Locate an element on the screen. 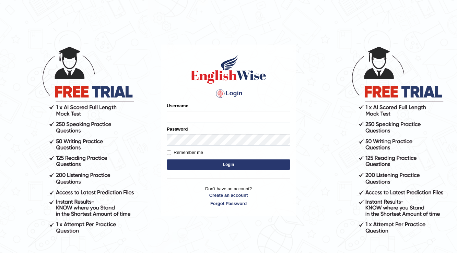 Image resolution: width=457 pixels, height=253 pixels. img: Logo of English Wise sign in for intelligent practice with AI is located at coordinates (228, 69).